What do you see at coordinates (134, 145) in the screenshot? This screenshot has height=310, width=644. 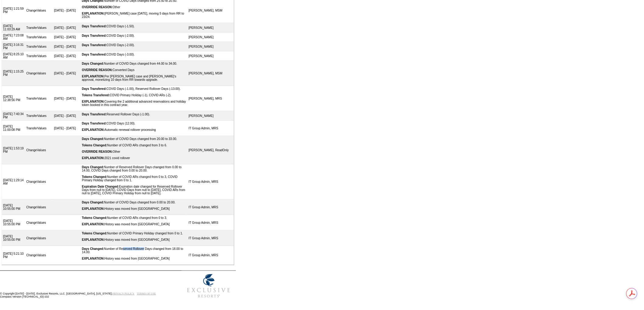 I see `div: Number of COVID ARs changed from 3 to 6.` at bounding box center [134, 145].